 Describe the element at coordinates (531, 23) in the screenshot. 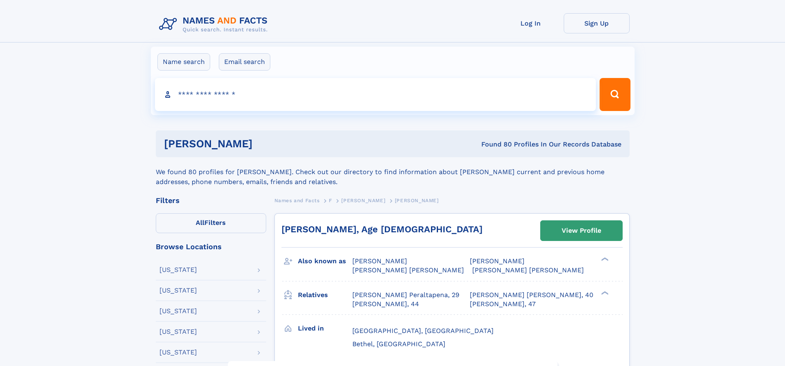

I see `a: Log In` at that location.